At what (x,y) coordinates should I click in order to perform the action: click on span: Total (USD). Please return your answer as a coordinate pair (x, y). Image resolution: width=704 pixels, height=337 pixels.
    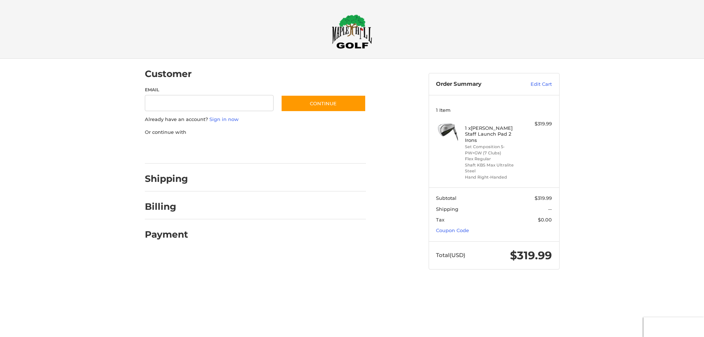
    Looking at the image, I should click on (450, 255).